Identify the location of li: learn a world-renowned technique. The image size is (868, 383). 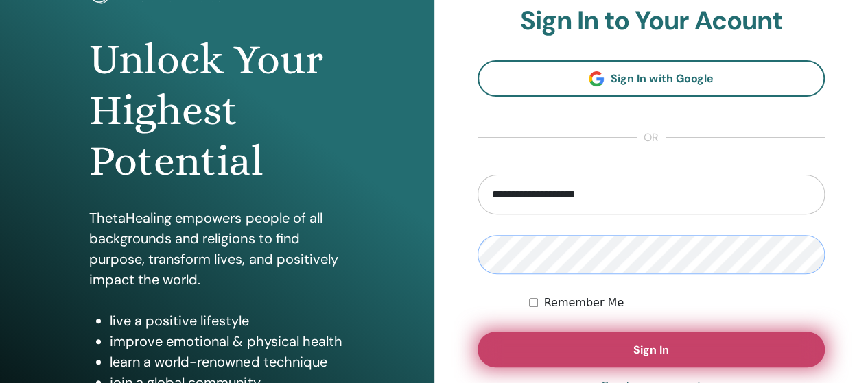
(227, 362).